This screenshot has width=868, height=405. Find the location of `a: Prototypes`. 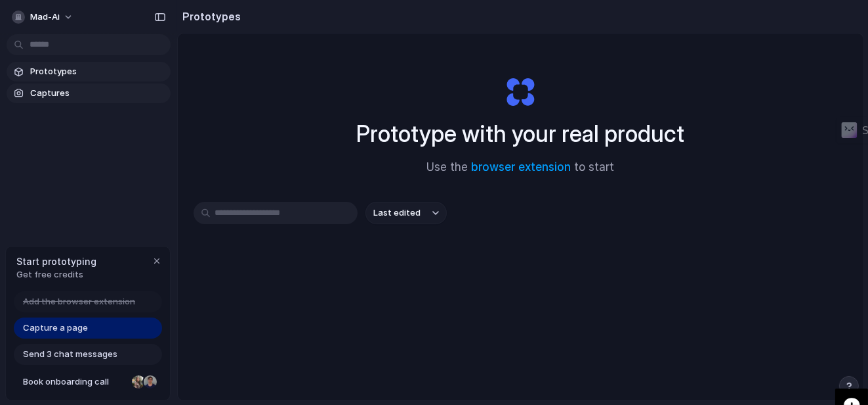

a: Prototypes is located at coordinates (89, 72).